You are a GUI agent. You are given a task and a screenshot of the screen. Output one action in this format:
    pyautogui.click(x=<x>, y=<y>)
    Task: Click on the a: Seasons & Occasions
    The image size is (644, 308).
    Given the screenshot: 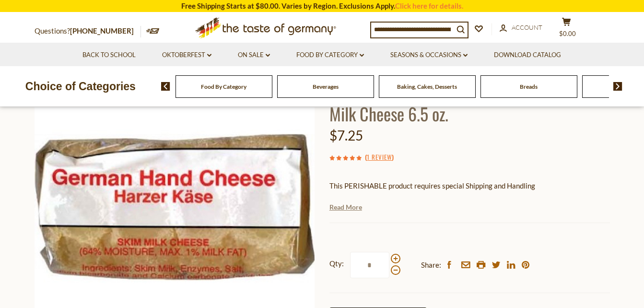 What is the action you would take?
    pyautogui.click(x=429, y=55)
    